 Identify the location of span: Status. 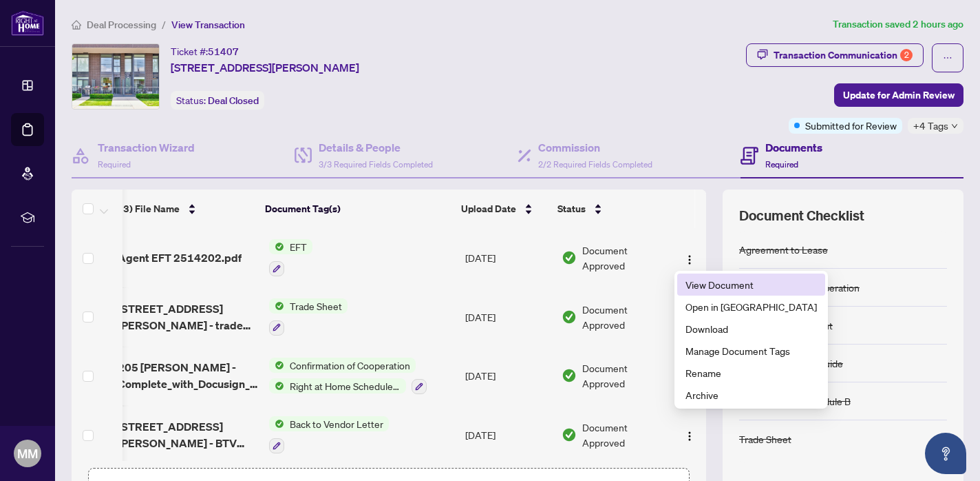
(572, 209).